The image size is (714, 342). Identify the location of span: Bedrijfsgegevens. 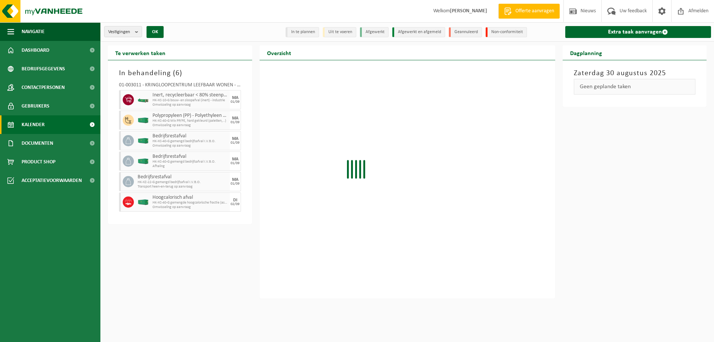
(43, 69).